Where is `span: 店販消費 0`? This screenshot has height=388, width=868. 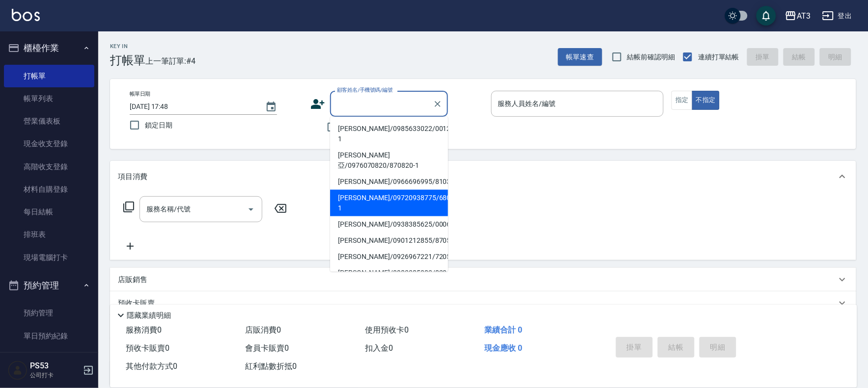
span: 店販消費 0 is located at coordinates (263, 330).